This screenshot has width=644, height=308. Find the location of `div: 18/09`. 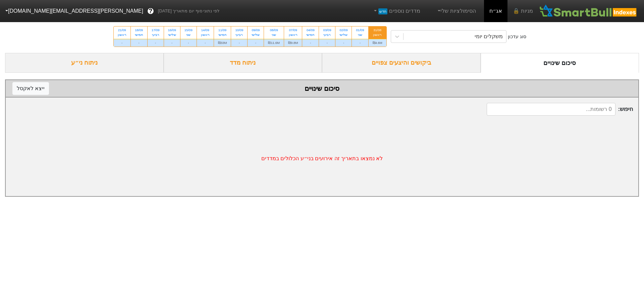

div: 18/09 is located at coordinates (139, 30).